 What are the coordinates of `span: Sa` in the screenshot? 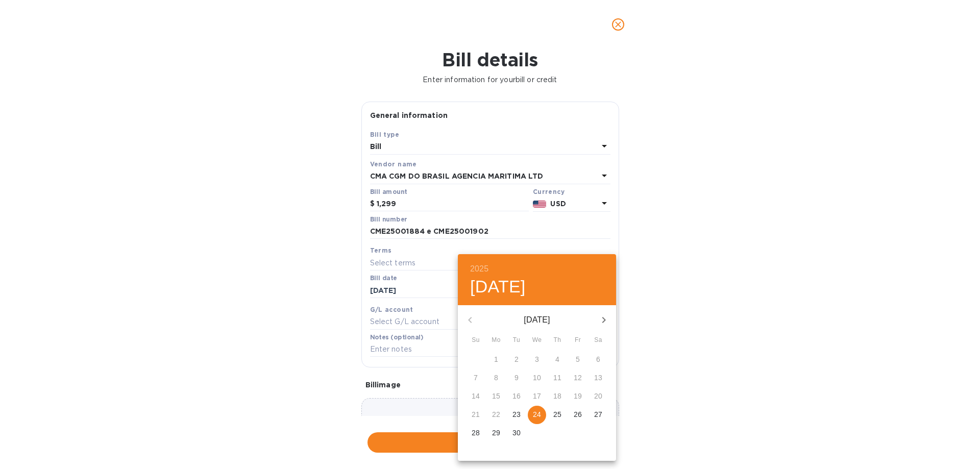 It's located at (598, 341).